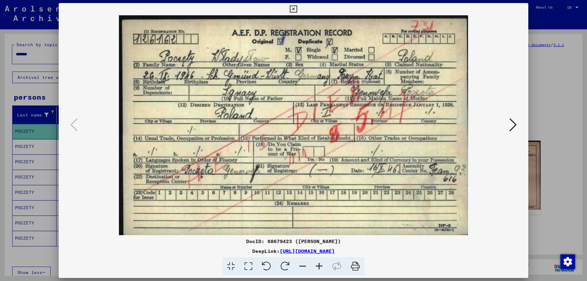 This screenshot has height=281, width=587. Describe the element at coordinates (568, 262) in the screenshot. I see `img: Change consent` at that location.